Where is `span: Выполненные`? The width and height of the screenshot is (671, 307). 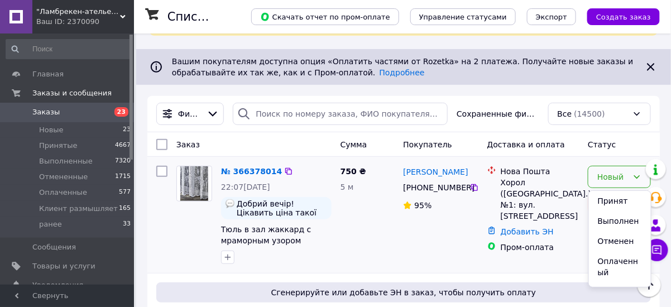
span: Выполненные is located at coordinates (66, 161).